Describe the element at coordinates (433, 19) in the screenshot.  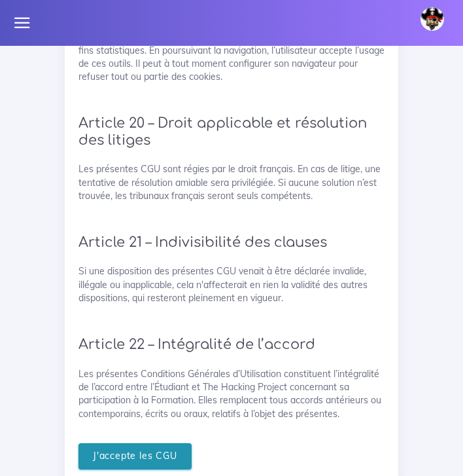
I see `img: avatar` at that location.